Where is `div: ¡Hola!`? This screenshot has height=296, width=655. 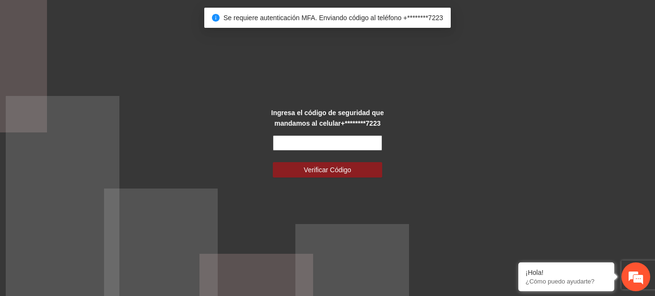 div: ¡Hola! is located at coordinates (567, 272).